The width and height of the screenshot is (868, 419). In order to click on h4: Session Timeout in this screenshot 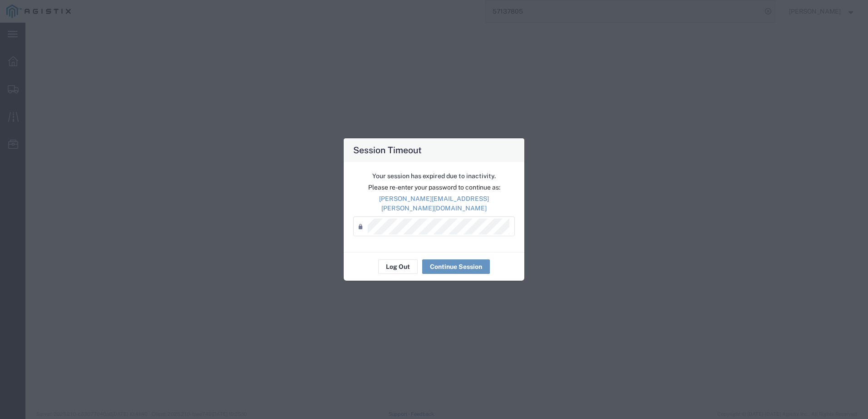, I will do `click(387, 150)`.